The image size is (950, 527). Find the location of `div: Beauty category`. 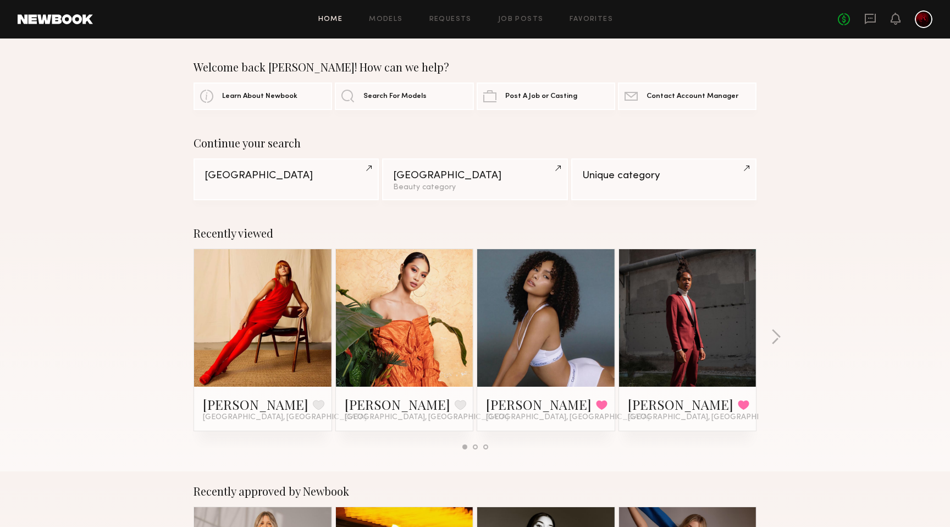

div: Beauty category is located at coordinates (474, 187).